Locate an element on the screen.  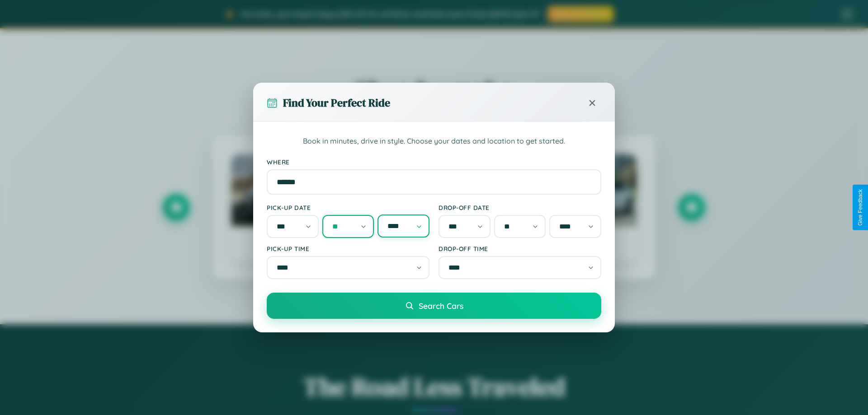
p: Book in minutes, drive in style. Choose your dates and location to get started. is located at coordinates (434, 141).